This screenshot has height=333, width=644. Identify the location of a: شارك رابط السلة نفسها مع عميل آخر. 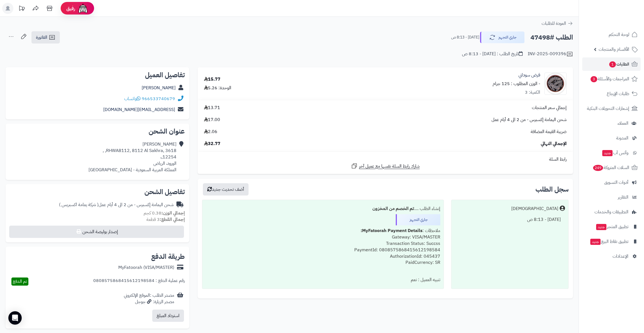
(385, 166).